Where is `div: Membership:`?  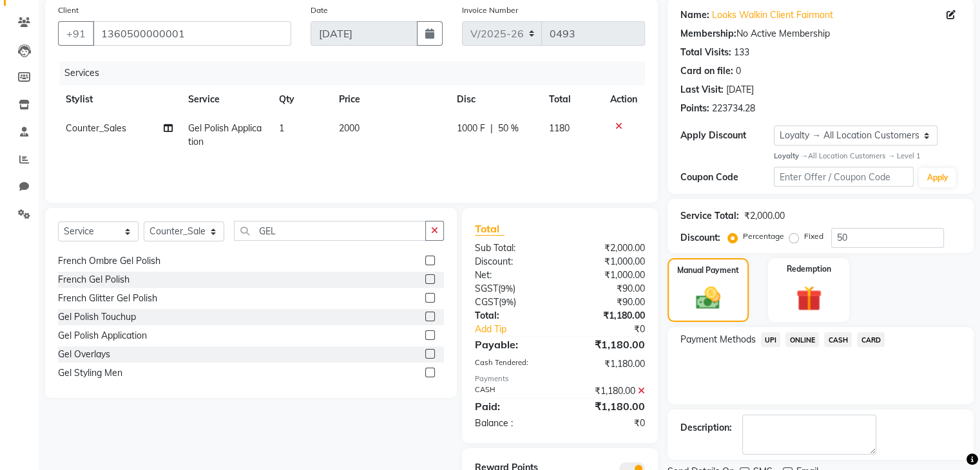 div: Membership: is located at coordinates (708, 33).